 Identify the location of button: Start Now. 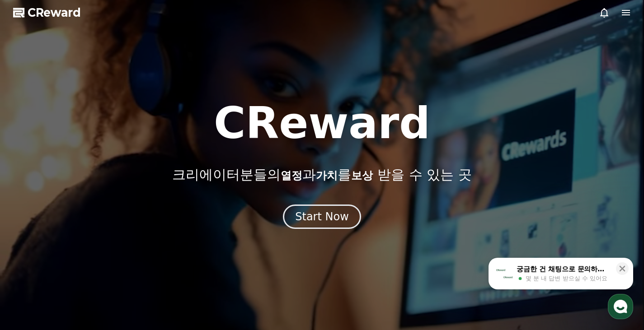
(322, 217).